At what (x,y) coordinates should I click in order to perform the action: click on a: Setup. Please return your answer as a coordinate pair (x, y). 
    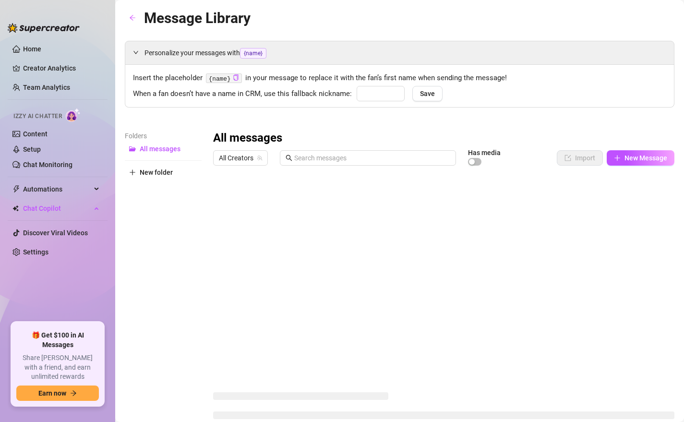
    Looking at the image, I should click on (32, 149).